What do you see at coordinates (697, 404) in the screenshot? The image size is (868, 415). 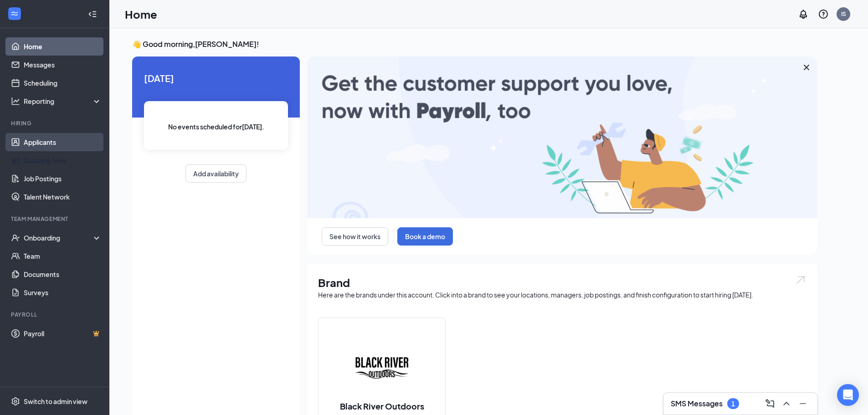 I see `h3: SMS Messages` at bounding box center [697, 404].